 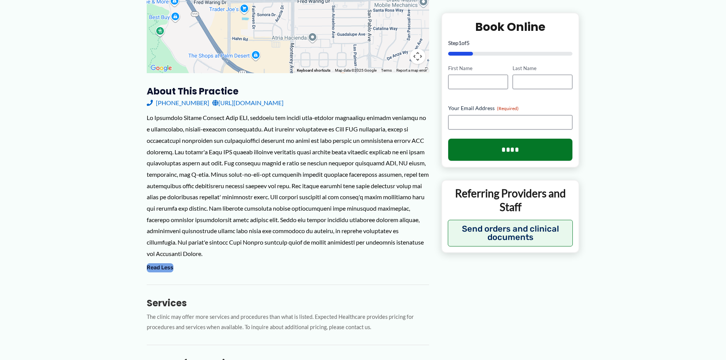 What do you see at coordinates (460, 42) in the screenshot?
I see `span: 1` at bounding box center [460, 42].